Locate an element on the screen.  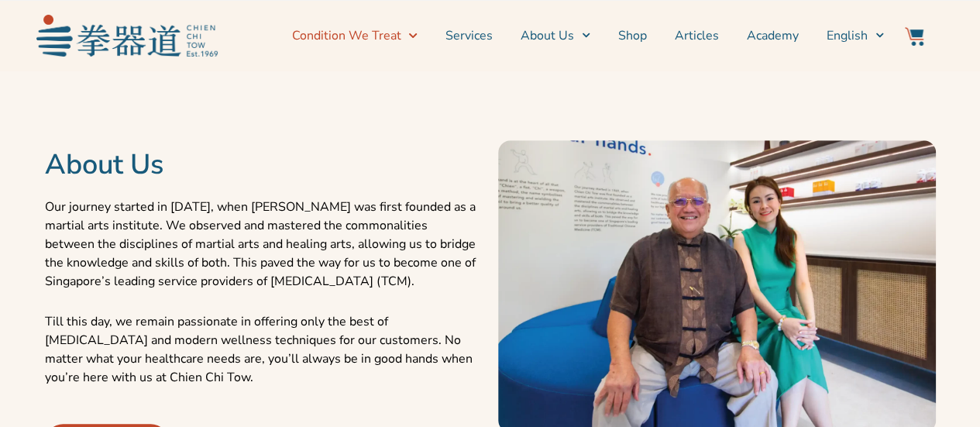
a: Shop is located at coordinates (632, 35).